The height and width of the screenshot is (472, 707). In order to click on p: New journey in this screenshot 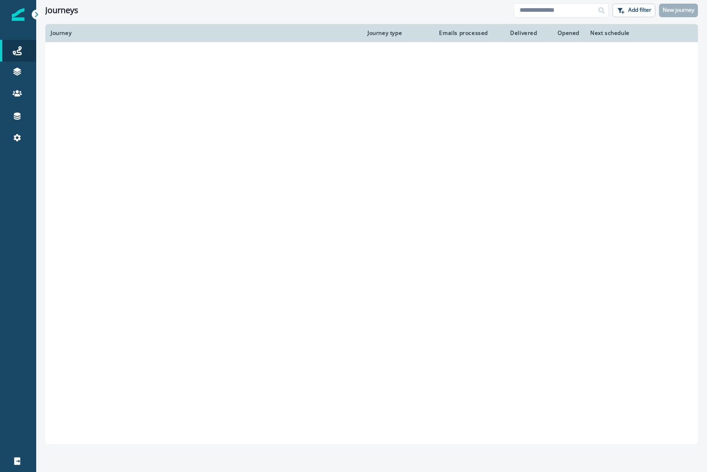, I will do `click(678, 10)`.